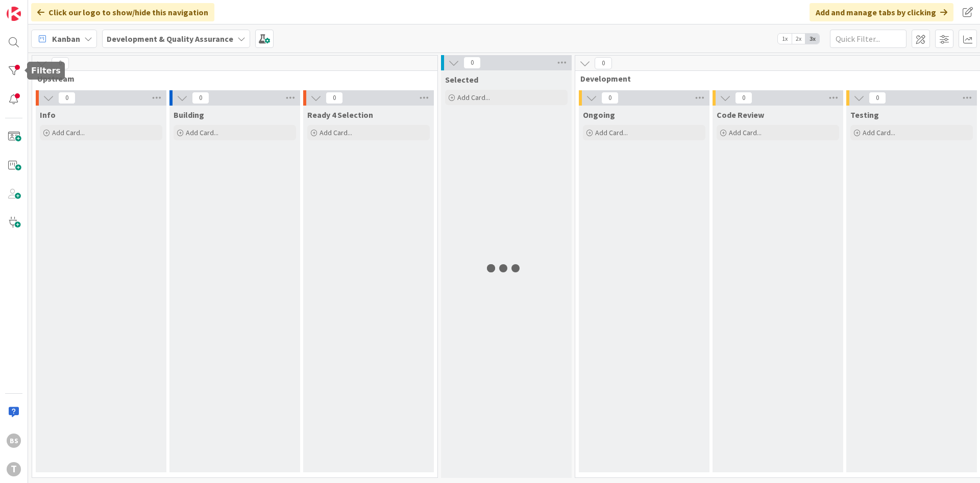 Image resolution: width=980 pixels, height=483 pixels. What do you see at coordinates (66, 39) in the screenshot?
I see `span: Kanban` at bounding box center [66, 39].